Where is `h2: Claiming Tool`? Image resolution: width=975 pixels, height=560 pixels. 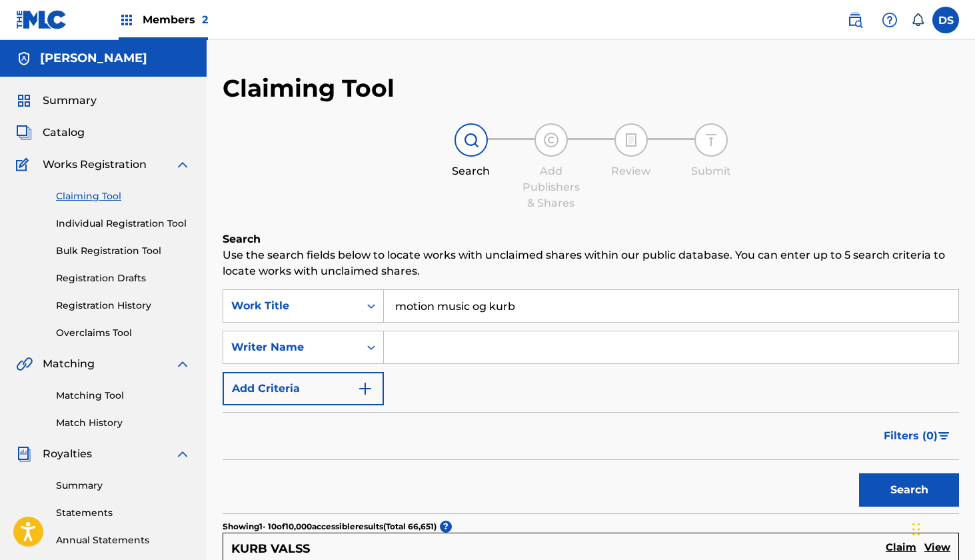 h2: Claiming Tool is located at coordinates (308, 88).